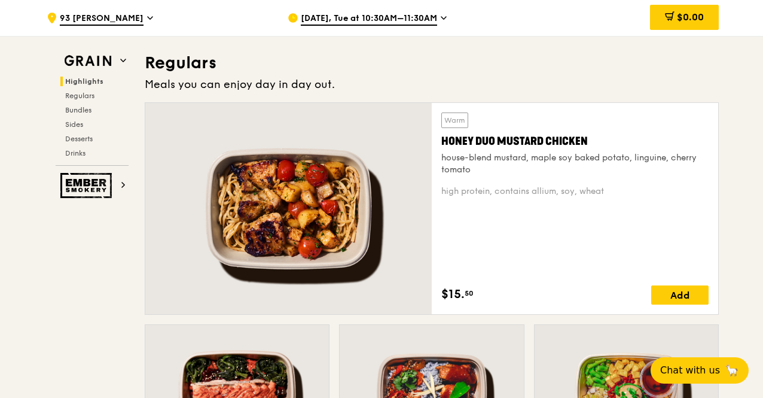 The image size is (763, 398). Describe the element at coordinates (79, 139) in the screenshot. I see `span: Desserts` at that location.